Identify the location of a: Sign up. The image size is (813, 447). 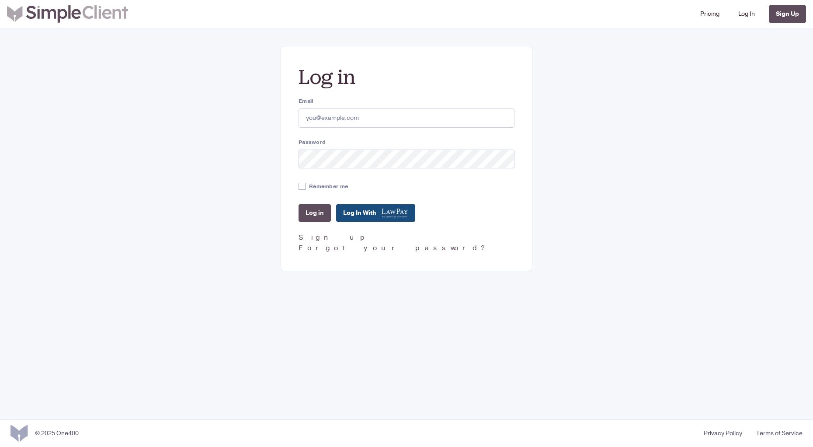
(334, 237).